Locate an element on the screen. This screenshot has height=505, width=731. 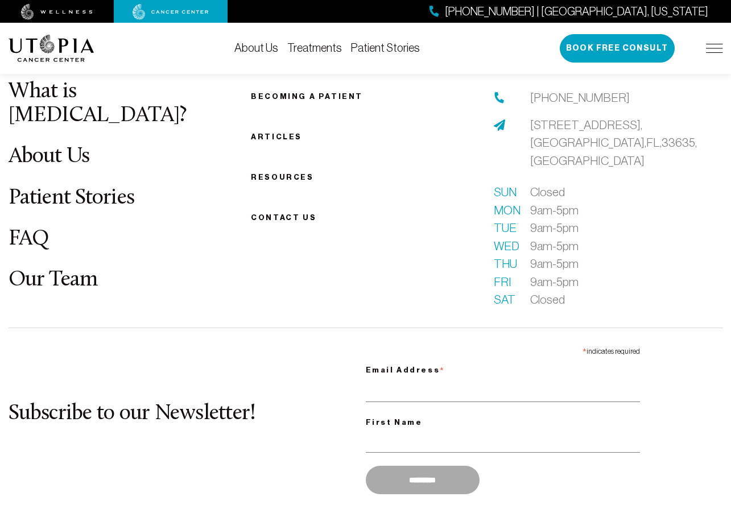
a: FAQ is located at coordinates (29, 239).